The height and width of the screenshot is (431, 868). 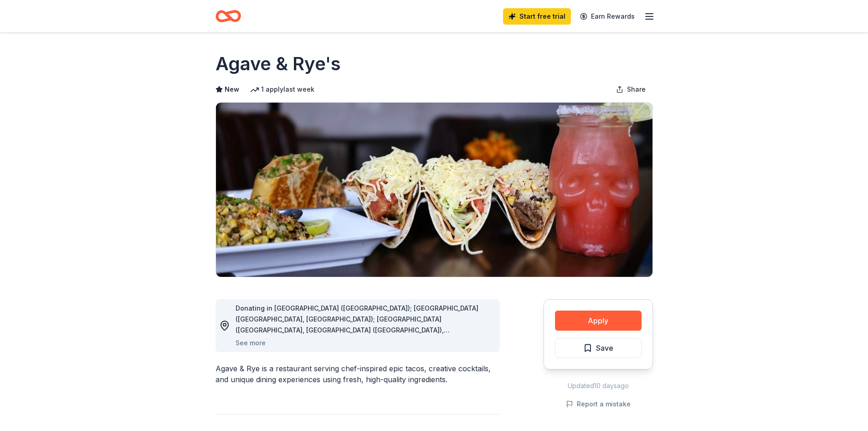 What do you see at coordinates (537, 17) in the screenshot?
I see `a: Start free trial` at bounding box center [537, 17].